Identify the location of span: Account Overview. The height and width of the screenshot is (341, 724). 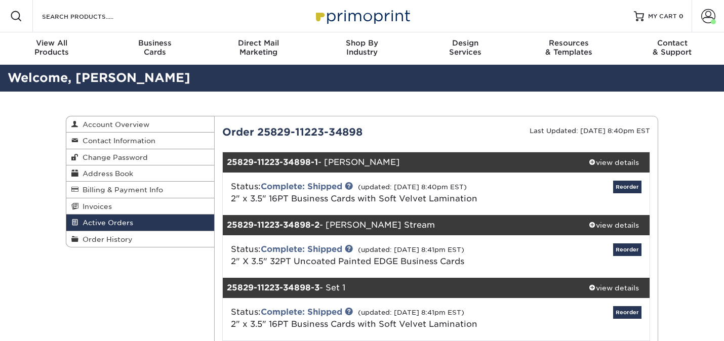
(114, 125).